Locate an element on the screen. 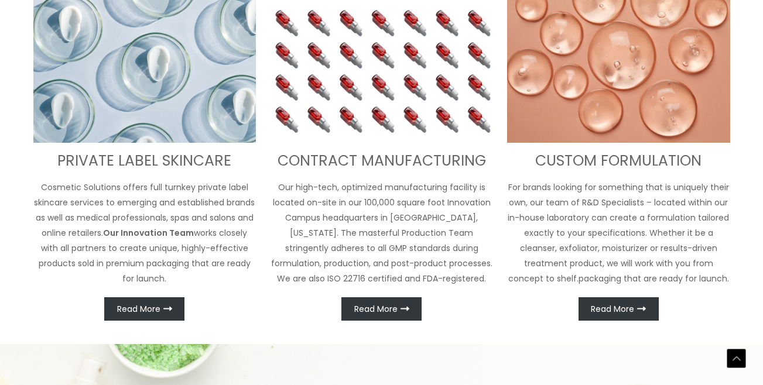  h3: CUSTOM FORMULATION is located at coordinates (619, 161).